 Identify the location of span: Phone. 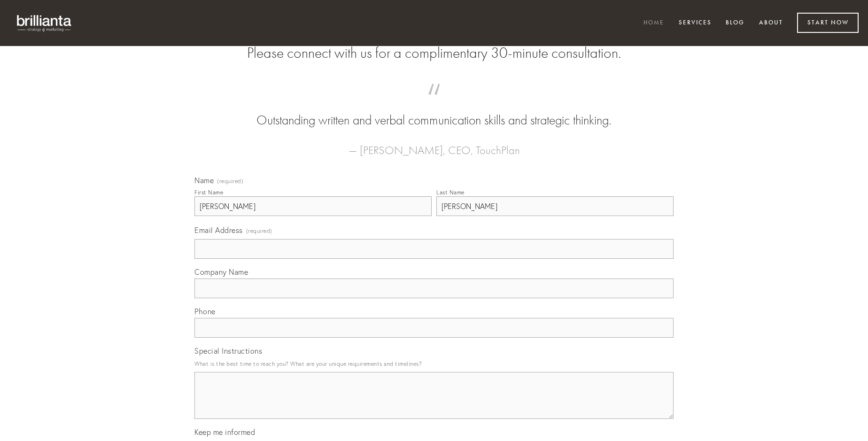
(205, 312).